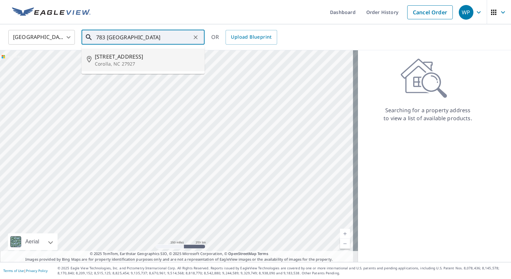  What do you see at coordinates (51, 12) in the screenshot?
I see `img: EV Logo` at bounding box center [51, 12].